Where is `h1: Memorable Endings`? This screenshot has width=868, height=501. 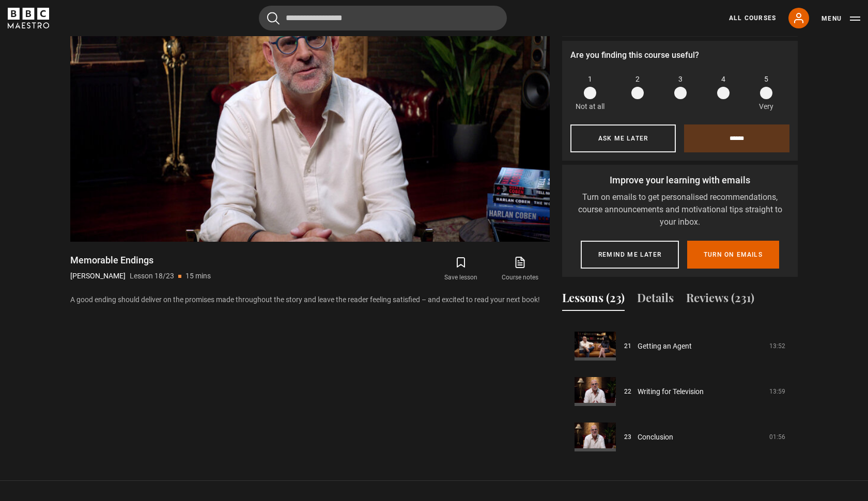 h1: Memorable Endings is located at coordinates (140, 260).